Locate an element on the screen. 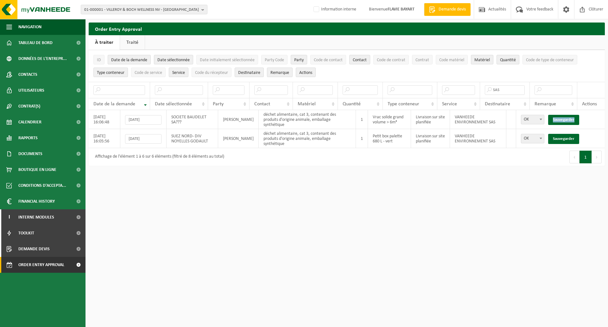 The width and height of the screenshot is (608, 327). td: Petit box palette 680 L - vert is located at coordinates (389, 138).